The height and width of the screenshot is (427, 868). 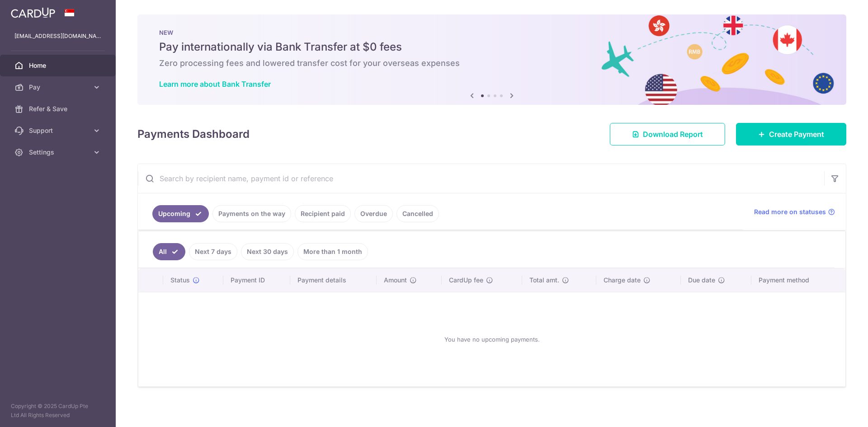 I want to click on h6: Zero processing fees and lowered transfer cost for your overseas expenses, so click(x=492, y=63).